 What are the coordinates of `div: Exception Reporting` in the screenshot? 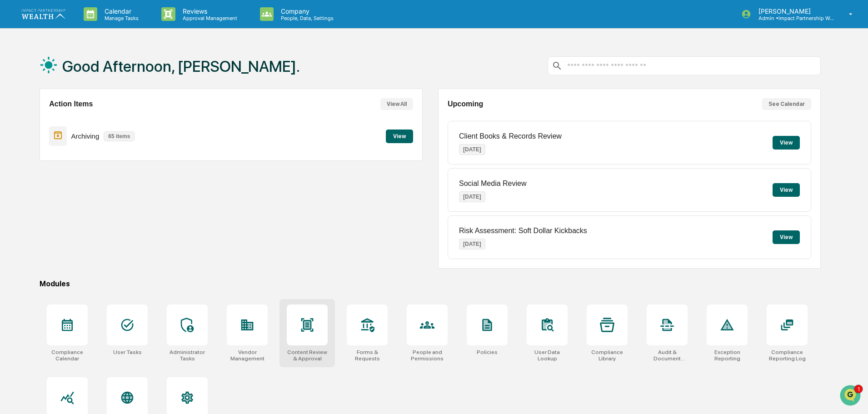 It's located at (727, 356).